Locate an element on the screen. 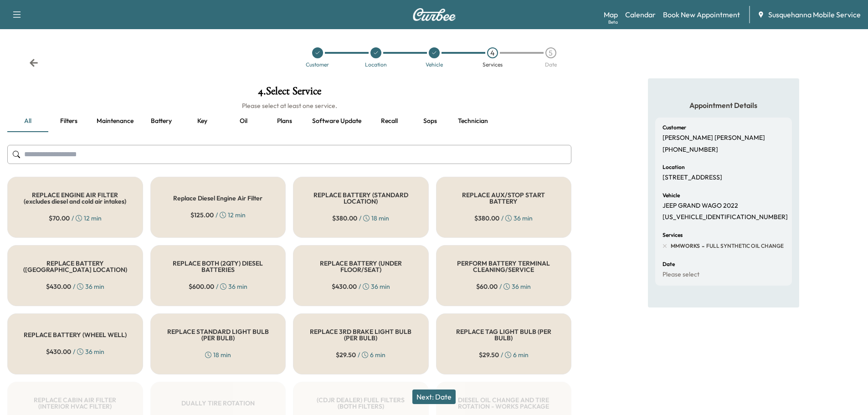 The width and height of the screenshot is (868, 415). div: 4 is located at coordinates (492, 53).